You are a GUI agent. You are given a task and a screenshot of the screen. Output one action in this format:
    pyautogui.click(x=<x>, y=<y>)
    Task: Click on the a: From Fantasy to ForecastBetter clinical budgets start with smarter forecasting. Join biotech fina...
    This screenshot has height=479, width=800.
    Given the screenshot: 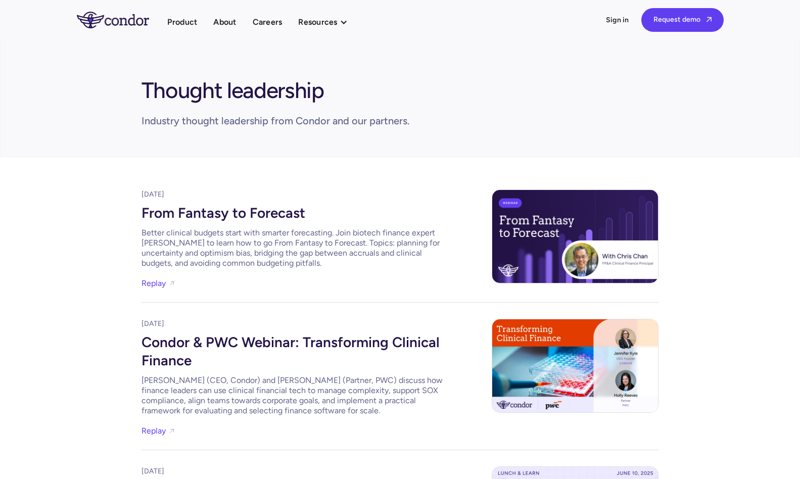 What is the action you would take?
    pyautogui.click(x=293, y=234)
    